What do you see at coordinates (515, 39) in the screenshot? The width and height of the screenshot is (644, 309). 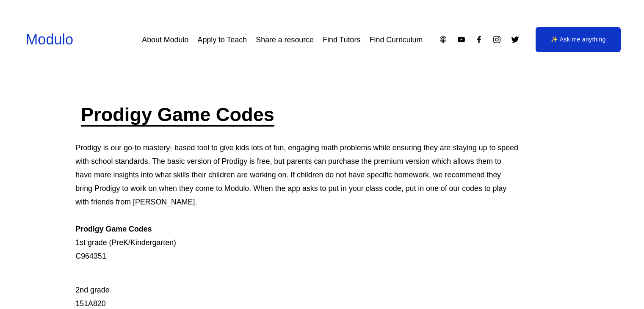 I see `a: Twitter` at bounding box center [515, 39].